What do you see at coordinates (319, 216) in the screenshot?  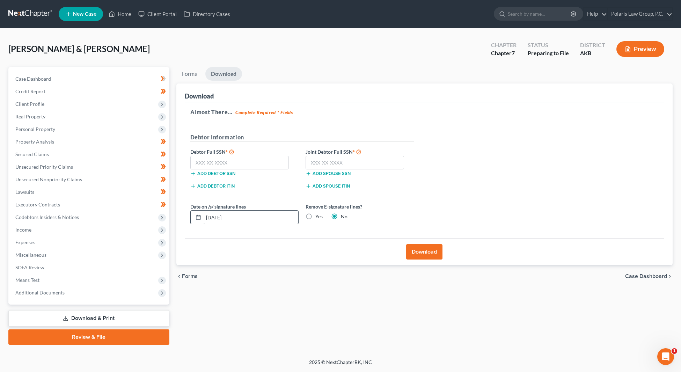 I see `label: Yes` at bounding box center [319, 216].